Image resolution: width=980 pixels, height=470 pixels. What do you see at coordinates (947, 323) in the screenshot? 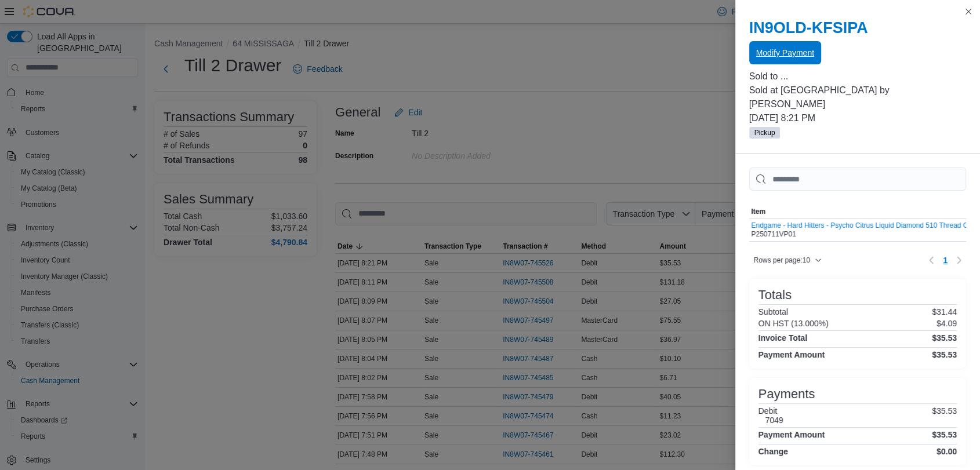
I see `p: $4.09` at bounding box center [947, 323].